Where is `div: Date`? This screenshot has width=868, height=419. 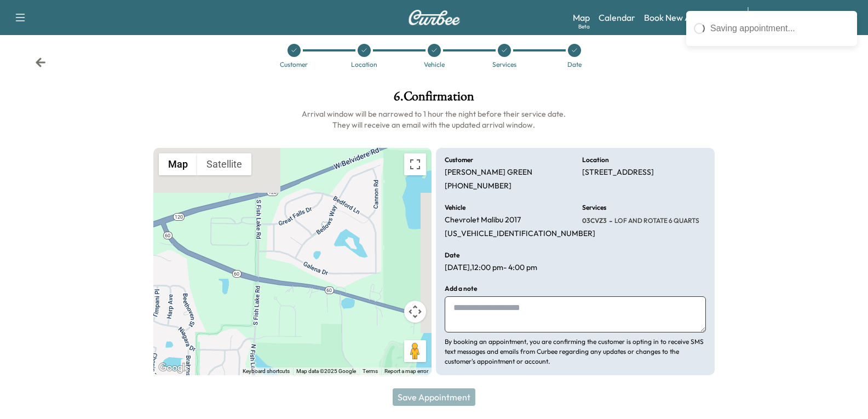
div: Date is located at coordinates (575, 65).